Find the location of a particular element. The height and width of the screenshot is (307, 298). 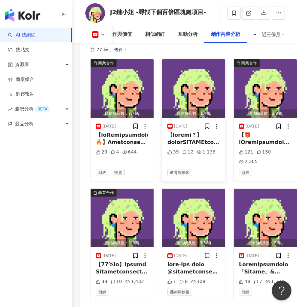

div: 近三個月 is located at coordinates (274, 34).